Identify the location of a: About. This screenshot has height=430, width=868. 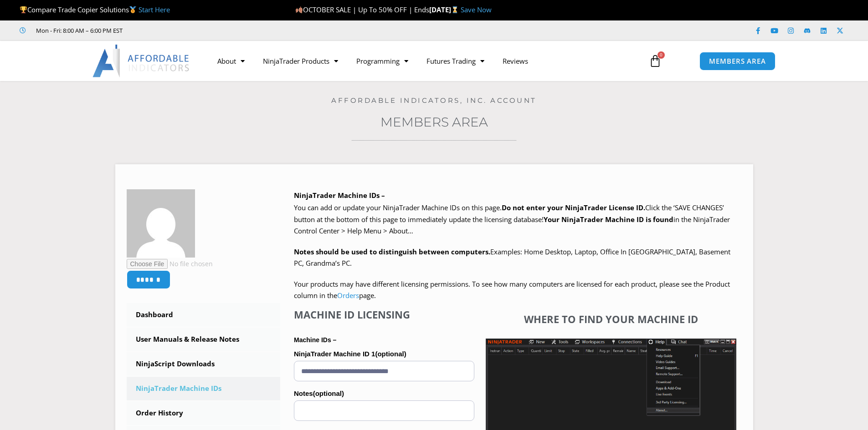
(231, 61).